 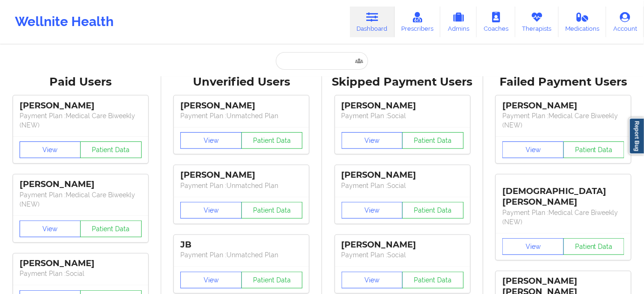 What do you see at coordinates (583, 22) in the screenshot?
I see `a: Medications` at bounding box center [583, 22].